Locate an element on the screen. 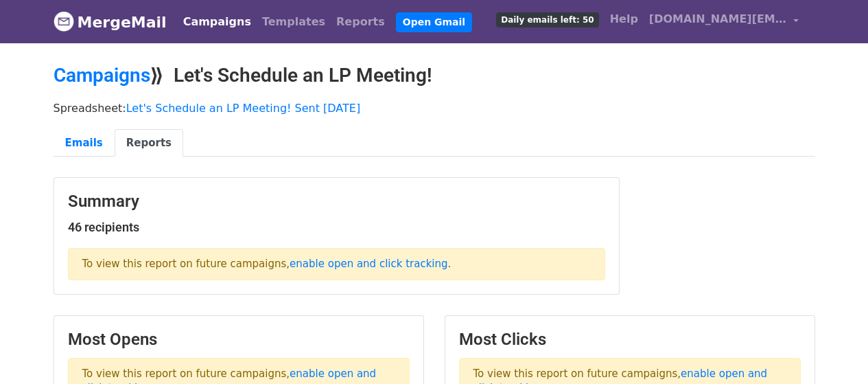 This screenshot has height=384, width=868. a: Open Gmail is located at coordinates (434, 22).